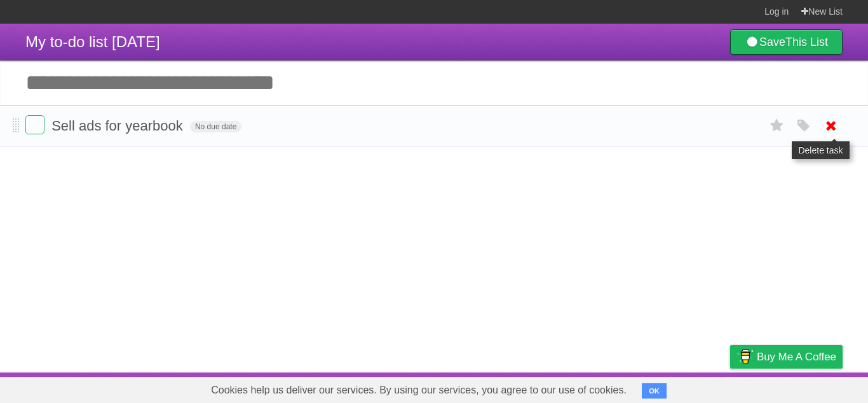 The height and width of the screenshot is (403, 868). I want to click on button: OK, so click(654, 391).